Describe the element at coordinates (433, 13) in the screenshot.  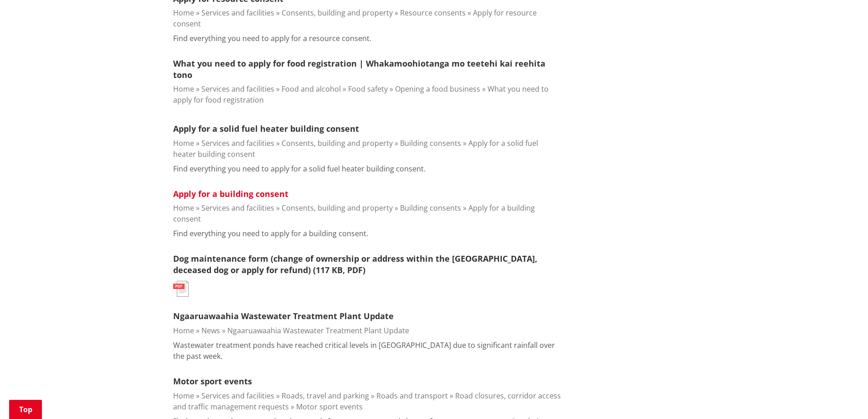
I see `a: Resource consents` at that location.